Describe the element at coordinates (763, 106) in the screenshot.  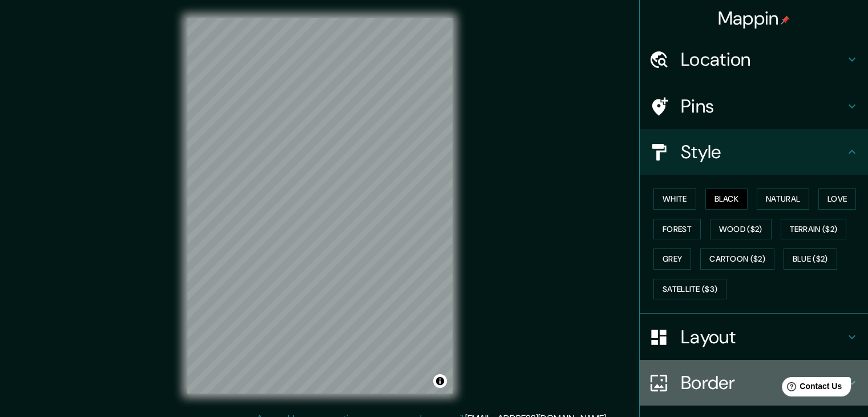
I see `h4: Pins` at that location.